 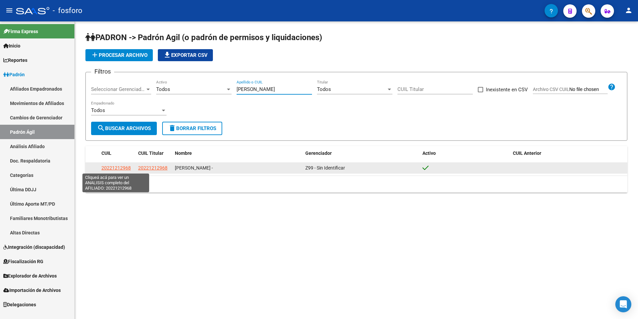 What do you see at coordinates (183, 153) in the screenshot?
I see `span: Nombre` at bounding box center [183, 153].